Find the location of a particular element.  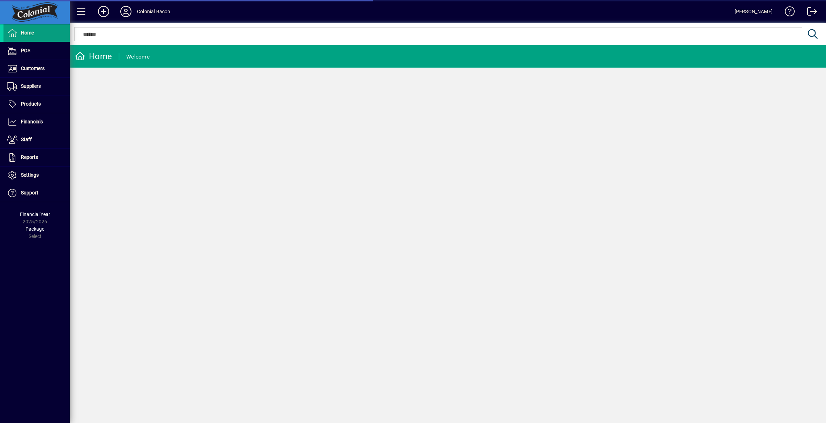

span: Products is located at coordinates (31, 104).